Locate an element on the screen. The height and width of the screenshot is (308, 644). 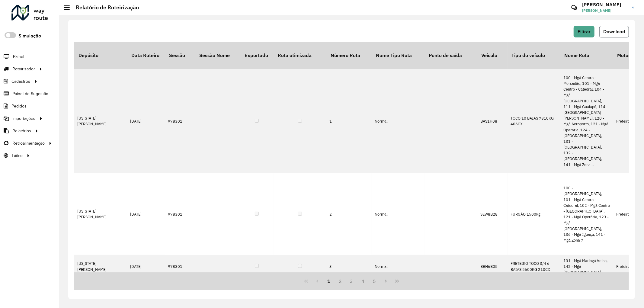
button: Last Page is located at coordinates (397, 281).